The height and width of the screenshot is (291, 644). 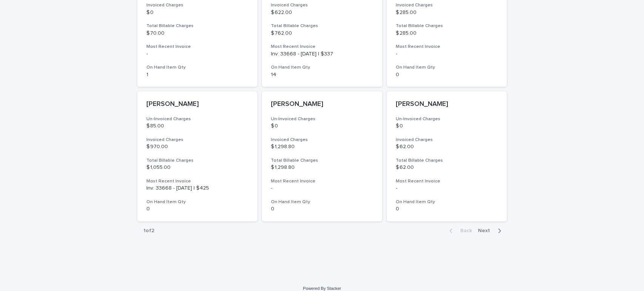 What do you see at coordinates (198, 147) in the screenshot?
I see `p: $ 970.00` at bounding box center [198, 147].